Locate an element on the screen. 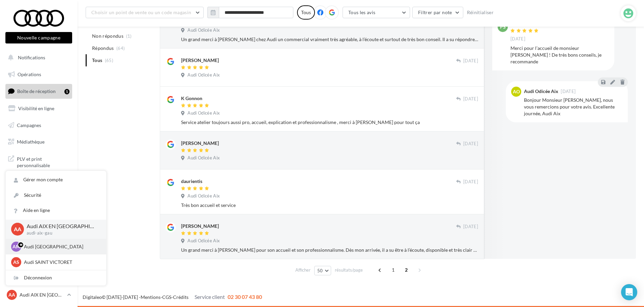 The height and width of the screenshot is (307, 644). button: Filtrer par note is located at coordinates (437, 13).